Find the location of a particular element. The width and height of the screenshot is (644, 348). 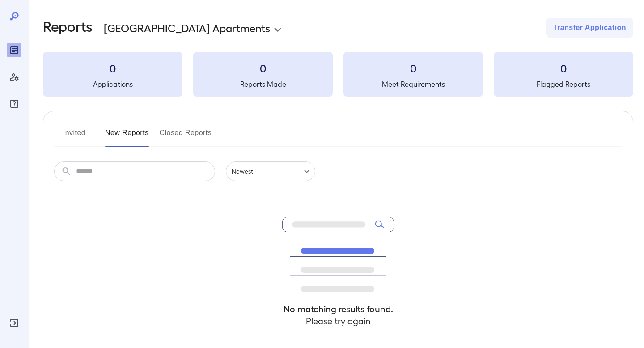

button: Transfer Application is located at coordinates (590, 28).